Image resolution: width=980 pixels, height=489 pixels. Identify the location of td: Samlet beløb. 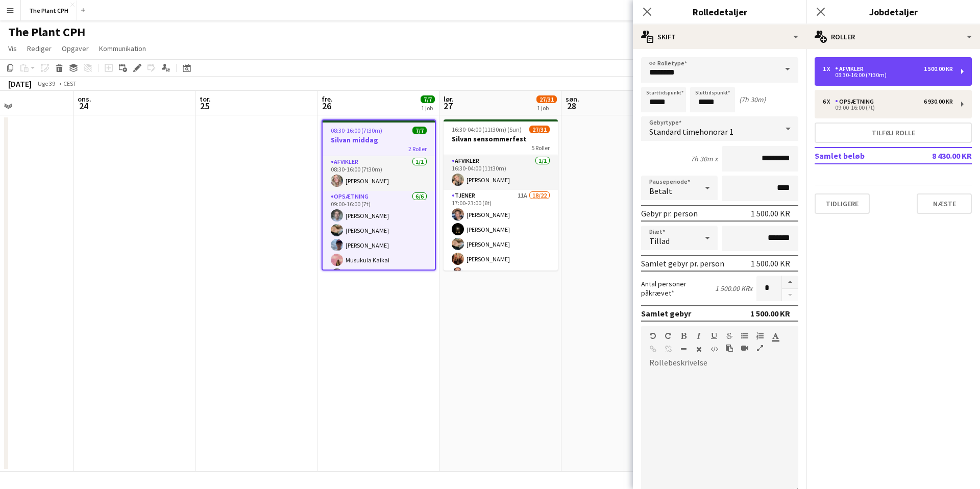
(864, 156).